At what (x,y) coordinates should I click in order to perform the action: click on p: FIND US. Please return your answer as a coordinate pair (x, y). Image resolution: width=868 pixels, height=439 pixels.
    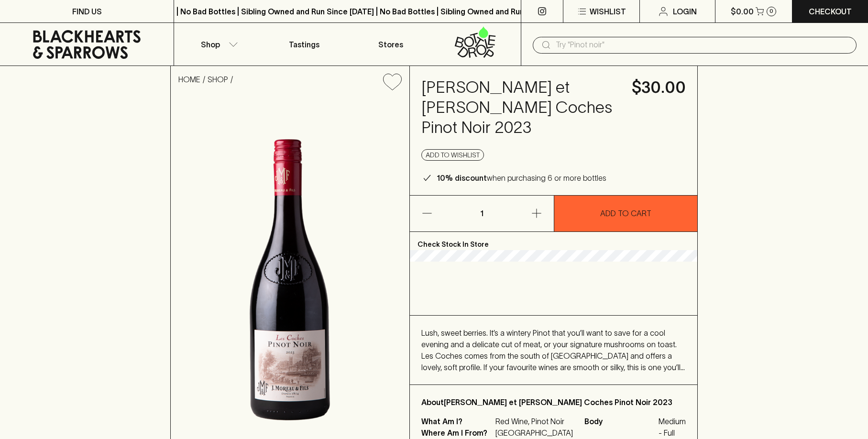
    Looking at the image, I should click on (87, 11).